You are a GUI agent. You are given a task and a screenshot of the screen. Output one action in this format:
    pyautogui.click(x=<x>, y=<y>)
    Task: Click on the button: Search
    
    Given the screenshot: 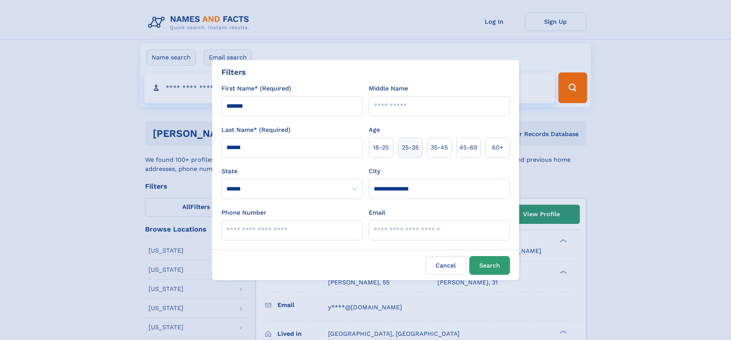 What is the action you would take?
    pyautogui.click(x=490, y=265)
    